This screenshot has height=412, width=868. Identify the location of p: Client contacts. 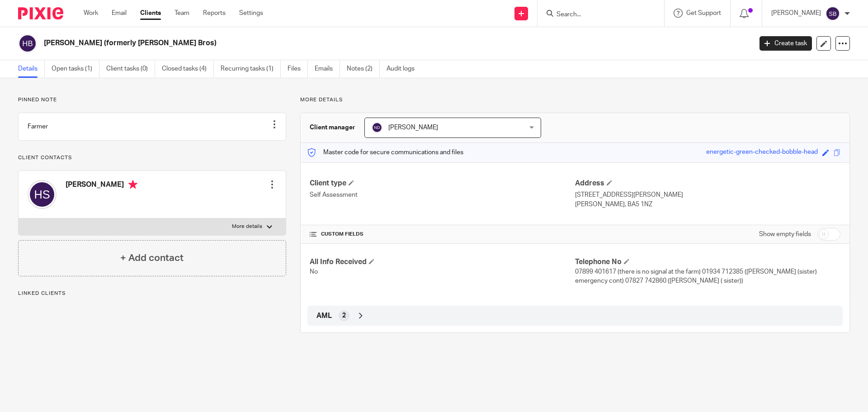
(152, 158).